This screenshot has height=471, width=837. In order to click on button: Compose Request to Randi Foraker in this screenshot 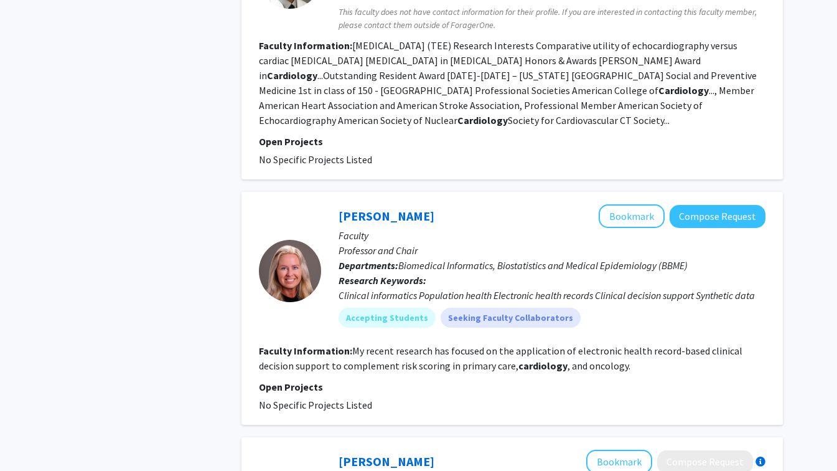, I will do `click(718, 216)`.